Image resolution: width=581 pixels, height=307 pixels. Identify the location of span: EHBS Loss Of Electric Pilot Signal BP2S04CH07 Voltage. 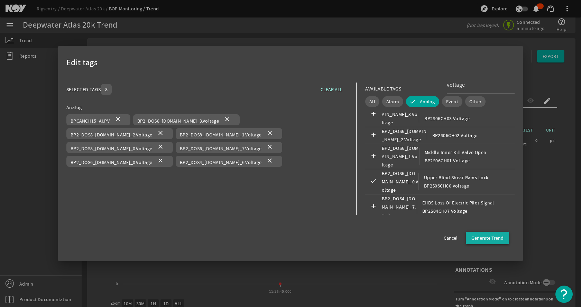
(465, 207).